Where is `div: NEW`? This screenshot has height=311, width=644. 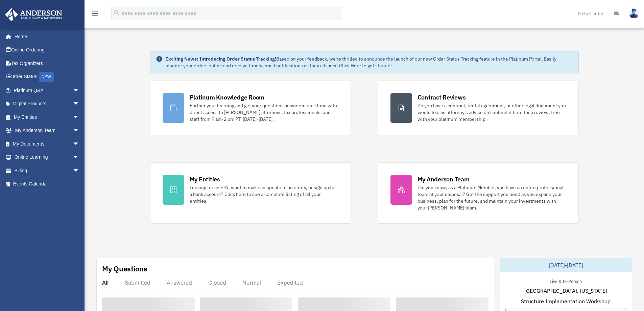
div: NEW is located at coordinates (46, 77).